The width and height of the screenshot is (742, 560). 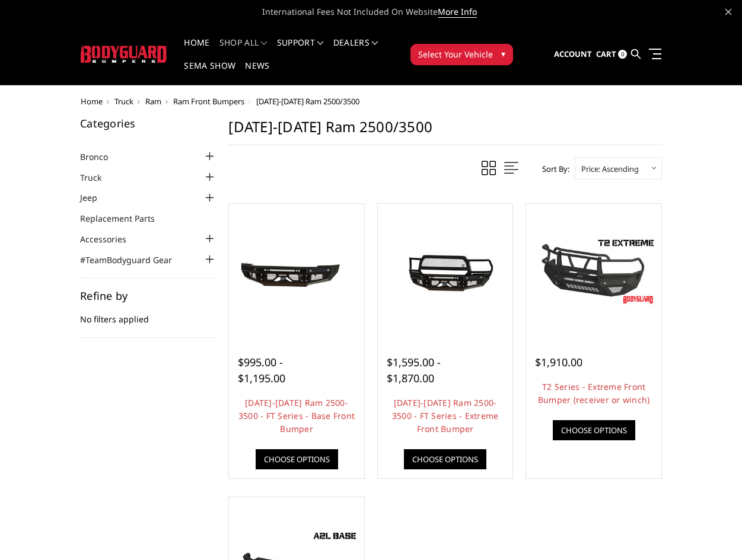 I want to click on span: Account, so click(x=573, y=54).